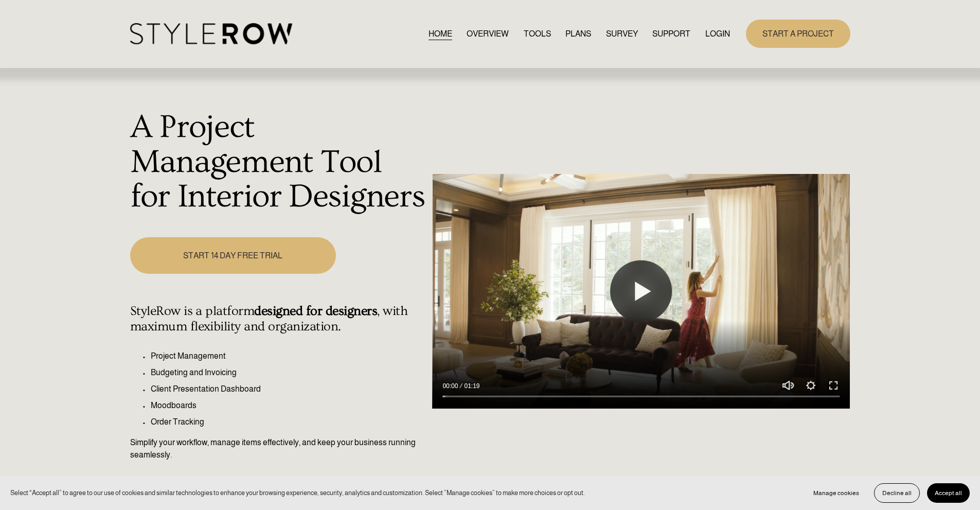  What do you see at coordinates (451, 386) in the screenshot?
I see `div: Current time` at bounding box center [451, 386].